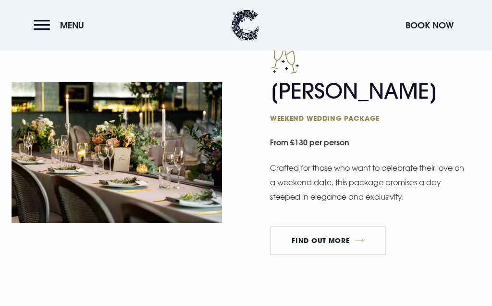 This screenshot has width=492, height=306. What do you see at coordinates (245, 25) in the screenshot?
I see `img: Clandeboye Lodge` at bounding box center [245, 25].